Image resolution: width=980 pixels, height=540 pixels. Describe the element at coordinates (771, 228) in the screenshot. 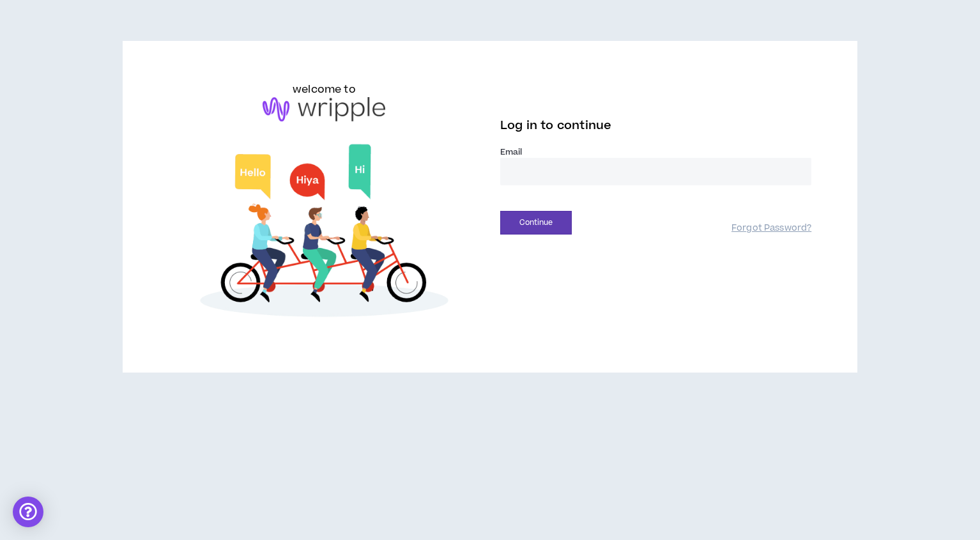

I see `a: Forgot Password?` at that location.